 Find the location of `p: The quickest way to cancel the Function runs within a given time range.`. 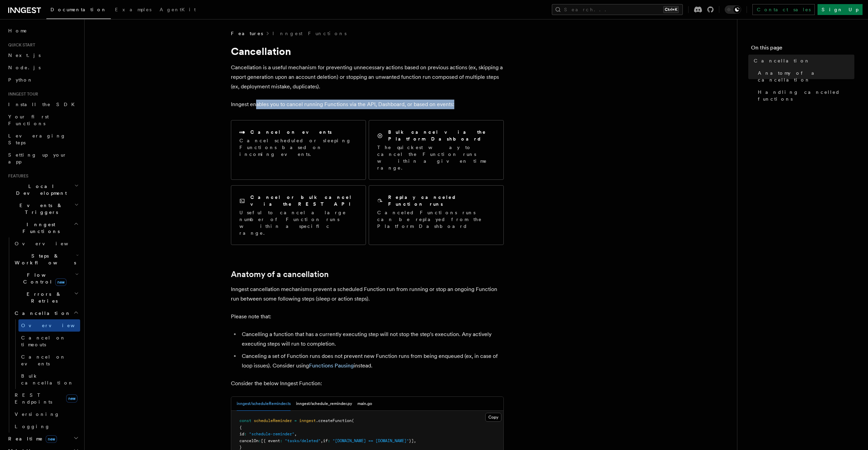

p: The quickest way to cancel the Function runs within a given time range. is located at coordinates (436, 158).